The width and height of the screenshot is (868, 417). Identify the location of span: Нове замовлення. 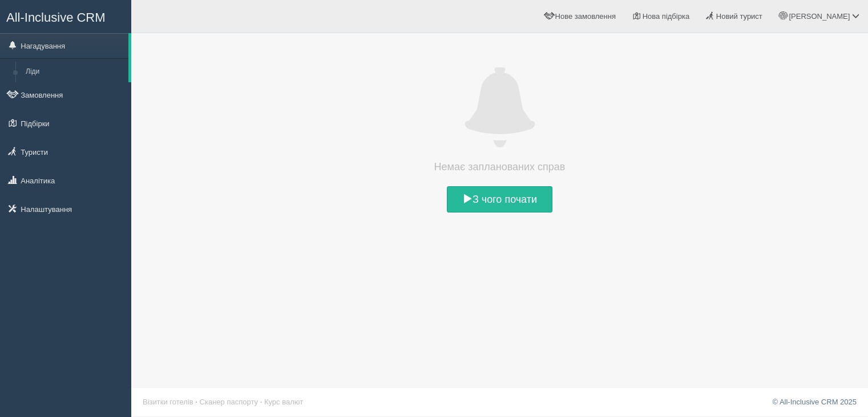
(586, 16).